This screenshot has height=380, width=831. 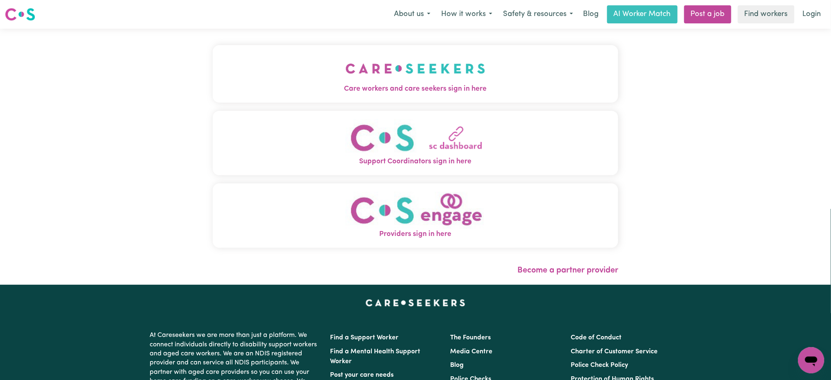 What do you see at coordinates (811, 14) in the screenshot?
I see `a: Login` at bounding box center [811, 14].